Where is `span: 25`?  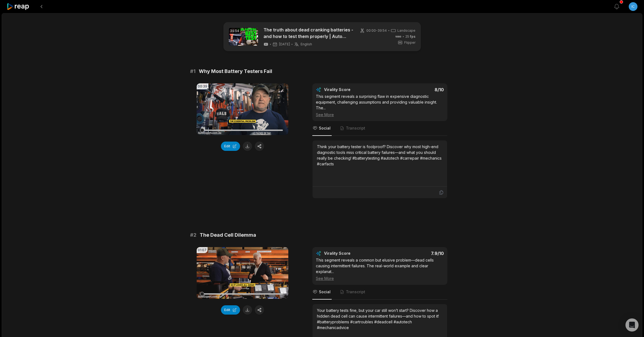 span: 25 is located at coordinates (410, 37).